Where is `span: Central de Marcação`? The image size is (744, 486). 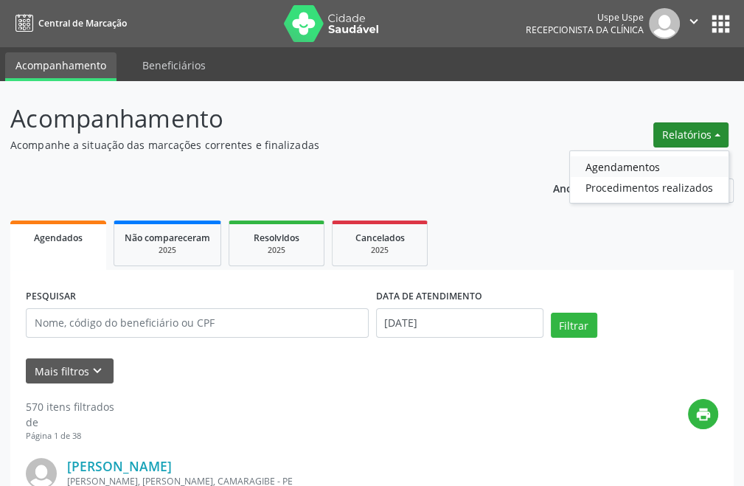 span: Central de Marcação is located at coordinates (83, 23).